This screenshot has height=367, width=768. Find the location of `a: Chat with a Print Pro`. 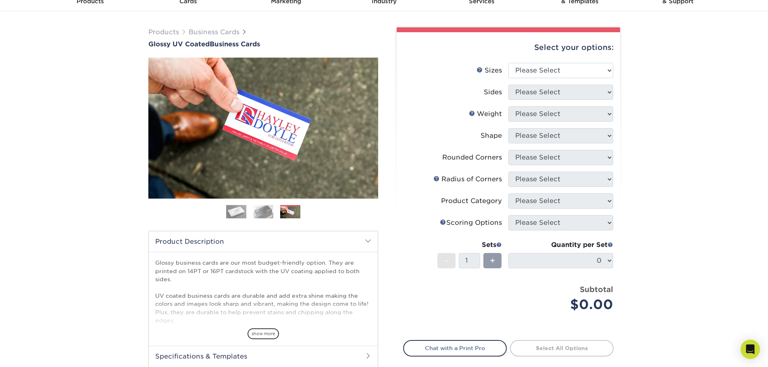

a: Chat with a Print Pro is located at coordinates (455, 348).